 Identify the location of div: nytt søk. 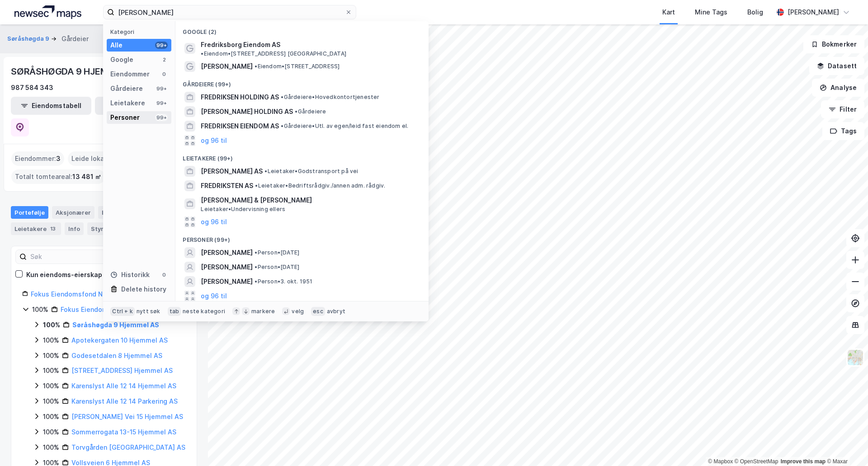
(148, 312).